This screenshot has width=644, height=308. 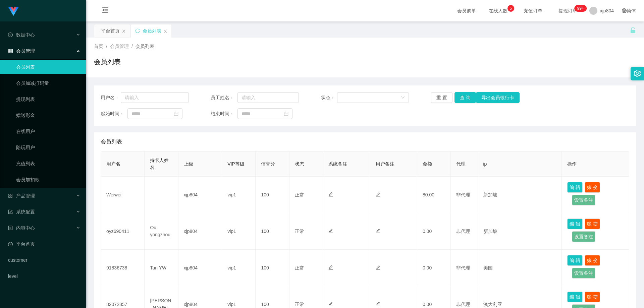 I want to click on sup: 258, so click(x=580, y=8).